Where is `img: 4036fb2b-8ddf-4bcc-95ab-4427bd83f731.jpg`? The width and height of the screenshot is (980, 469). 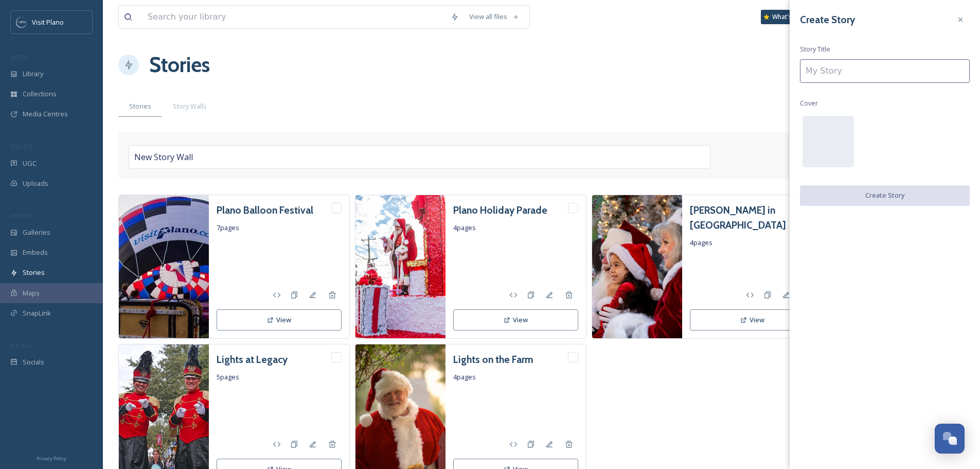
img: 4036fb2b-8ddf-4bcc-95ab-4427bd83f731.jpg is located at coordinates (401, 267).